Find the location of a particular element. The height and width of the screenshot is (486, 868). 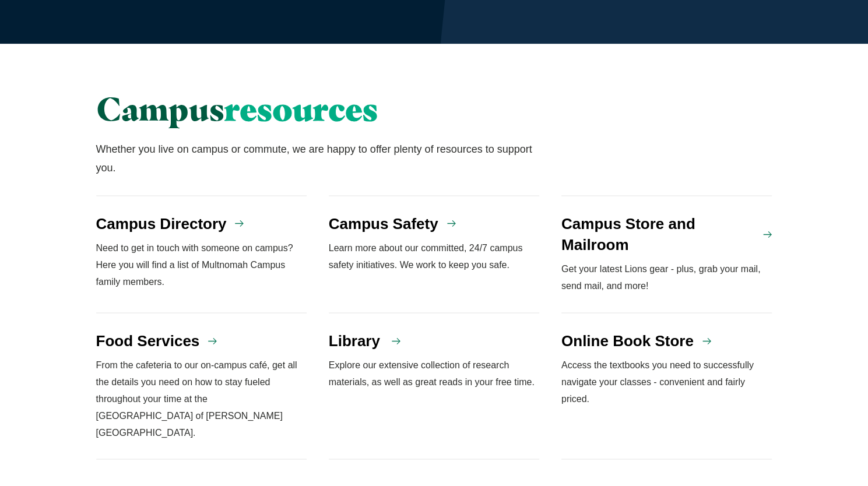

p: Explore our extensive collection of research materials, as well as great reads in your free time. is located at coordinates (434, 374).